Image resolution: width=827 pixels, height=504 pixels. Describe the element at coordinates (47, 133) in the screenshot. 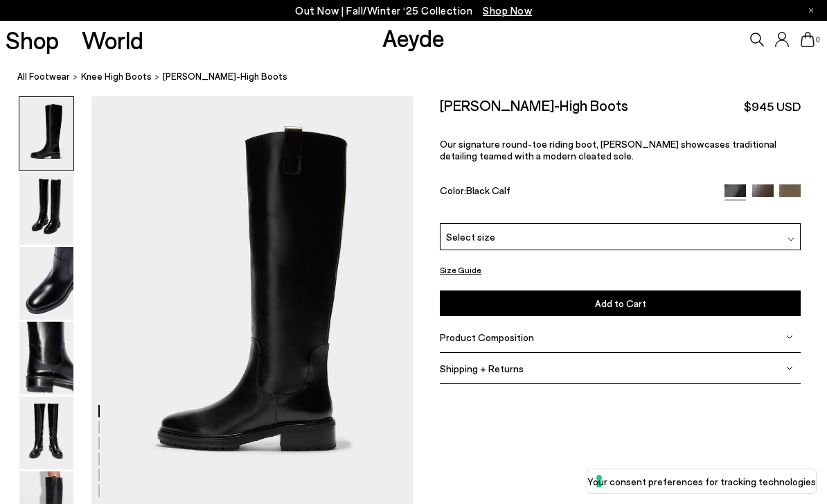

I see `img: Henry Knee-High Boots - Image 1` at that location.